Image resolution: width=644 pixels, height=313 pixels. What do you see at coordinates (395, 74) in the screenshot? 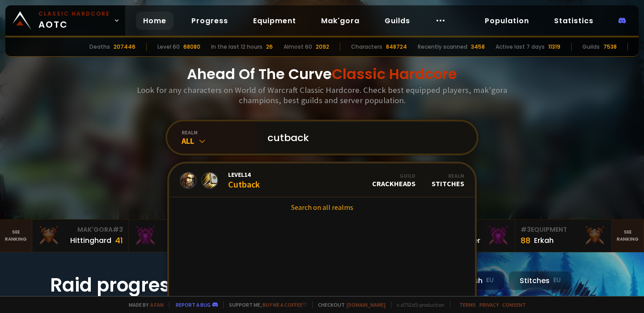
I see `span: Classic Hardcore` at bounding box center [395, 74].